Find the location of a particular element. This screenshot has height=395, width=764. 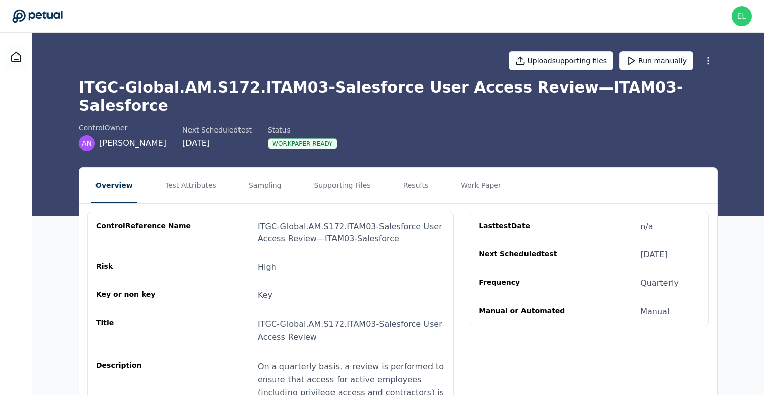

div: Manual or Automated is located at coordinates (527, 311).